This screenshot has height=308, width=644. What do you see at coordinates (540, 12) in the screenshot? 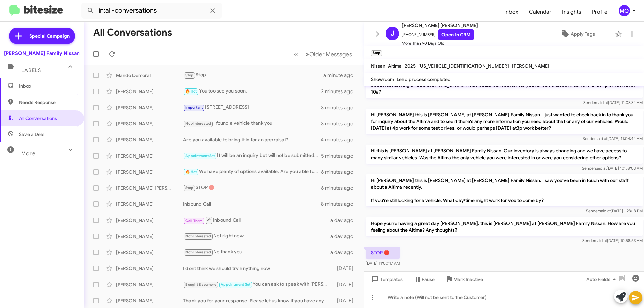
I see `span: Calendar` at bounding box center [540, 12].